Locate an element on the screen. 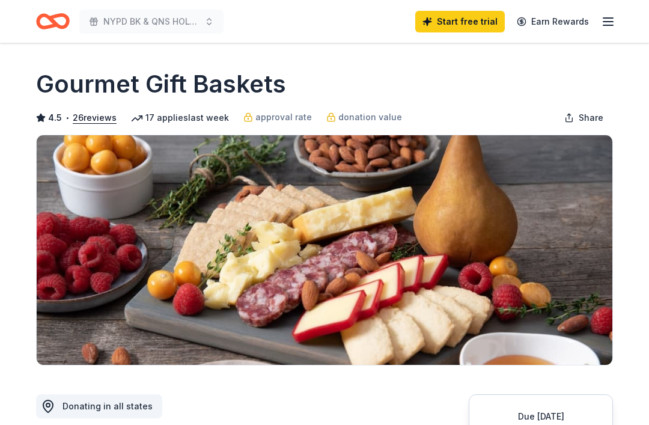  div: 17 applies last week is located at coordinates (180, 118).